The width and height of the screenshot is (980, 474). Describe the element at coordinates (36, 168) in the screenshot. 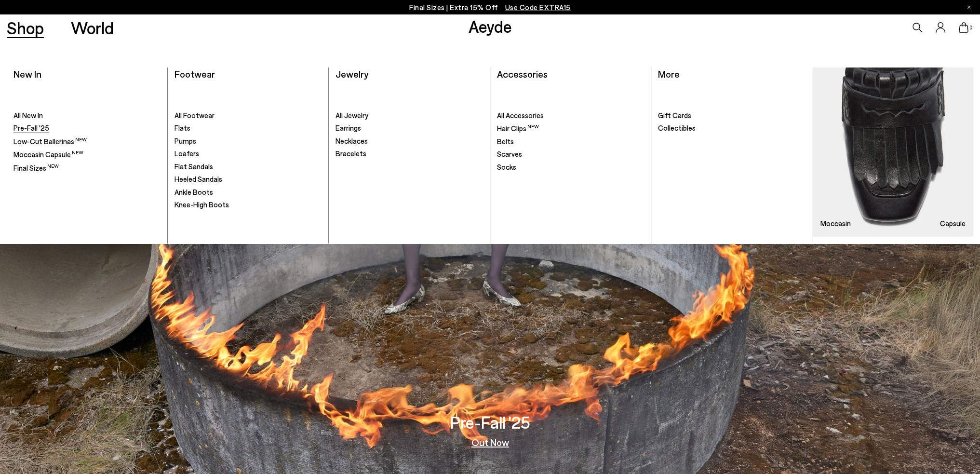

I see `span: Final Sizes` at that location.